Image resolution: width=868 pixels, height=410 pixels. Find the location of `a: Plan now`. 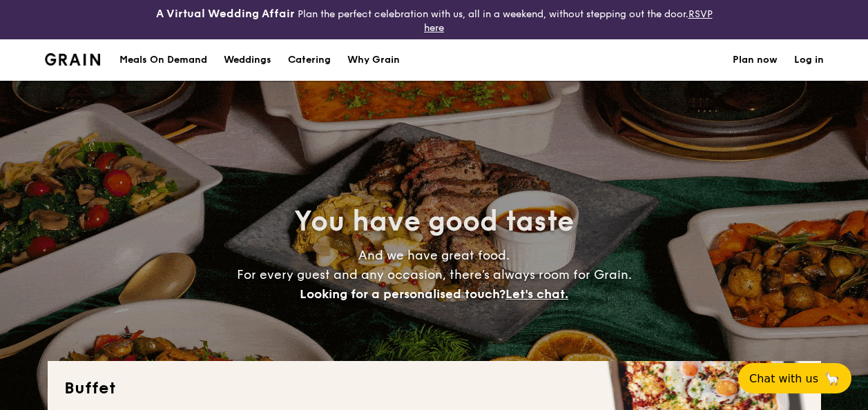

a: Plan now is located at coordinates (755, 60).